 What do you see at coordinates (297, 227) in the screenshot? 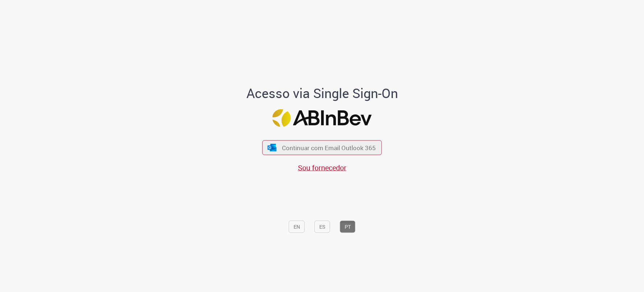
I see `button: EN` at bounding box center [297, 227].